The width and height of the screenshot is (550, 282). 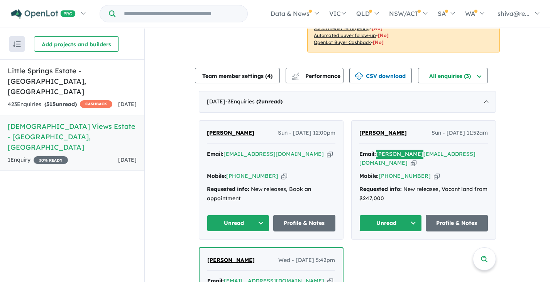 I want to click on u: OpenLot Buyer Cashback, so click(x=342, y=42).